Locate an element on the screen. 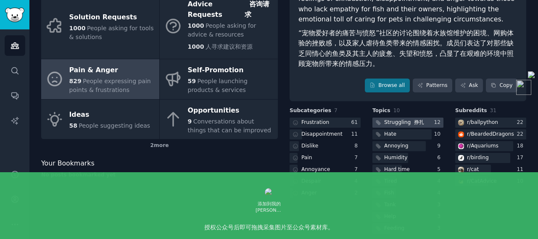 Image resolution: width=538 pixels, height=239 pixels. span: Subreddits is located at coordinates (471, 111).